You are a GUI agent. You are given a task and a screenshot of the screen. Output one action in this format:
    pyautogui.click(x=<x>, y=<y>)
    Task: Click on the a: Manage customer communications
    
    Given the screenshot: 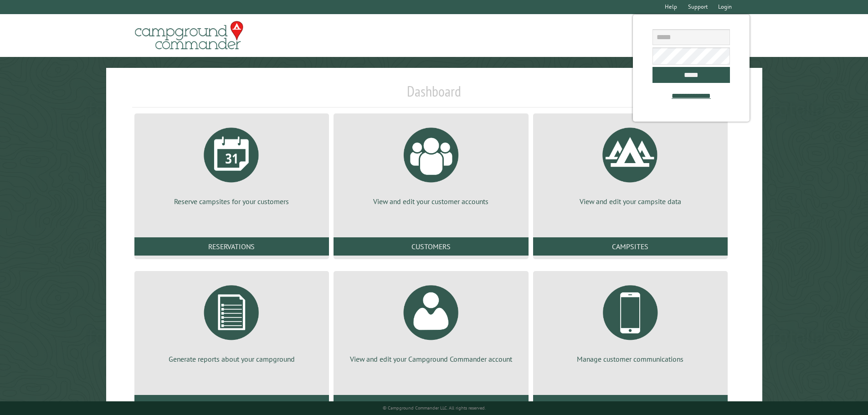 What is the action you would take?
    pyautogui.click(x=630, y=321)
    